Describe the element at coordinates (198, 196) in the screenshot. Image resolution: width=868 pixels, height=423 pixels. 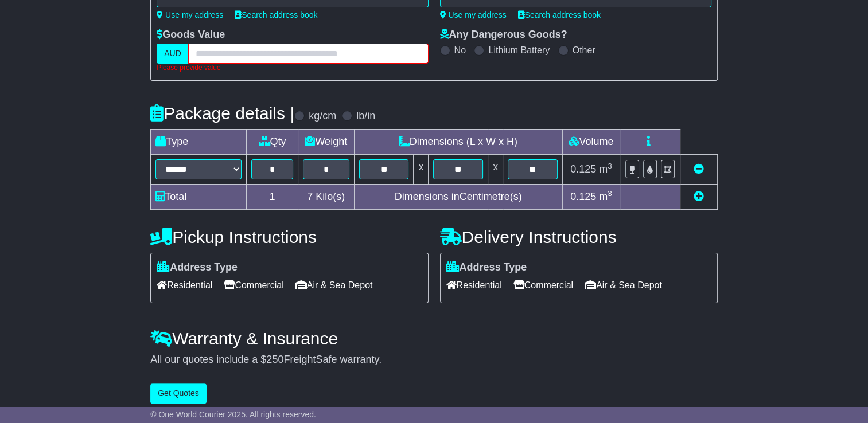
I see `td: Total` at that location.